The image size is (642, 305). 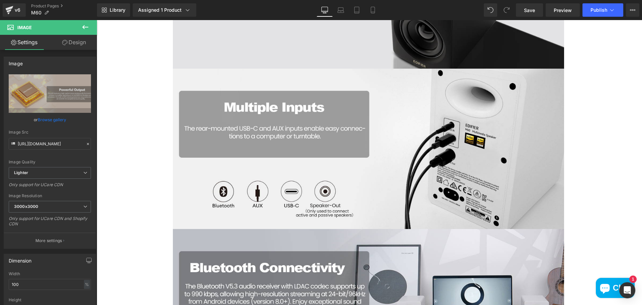 What do you see at coordinates (26, 206) in the screenshot?
I see `b: 3000x3000` at bounding box center [26, 206].